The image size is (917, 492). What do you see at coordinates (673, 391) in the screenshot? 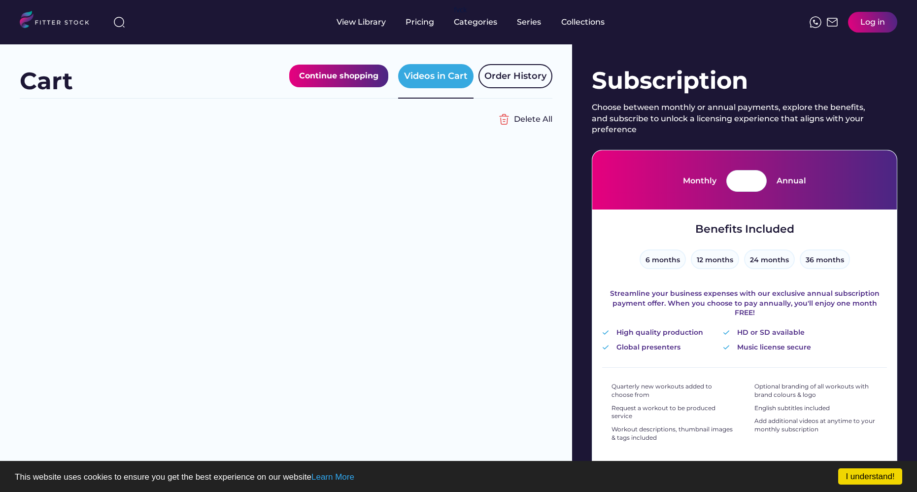
I see `div: Quarterly new workouts added to choose from` at bounding box center [673, 391].